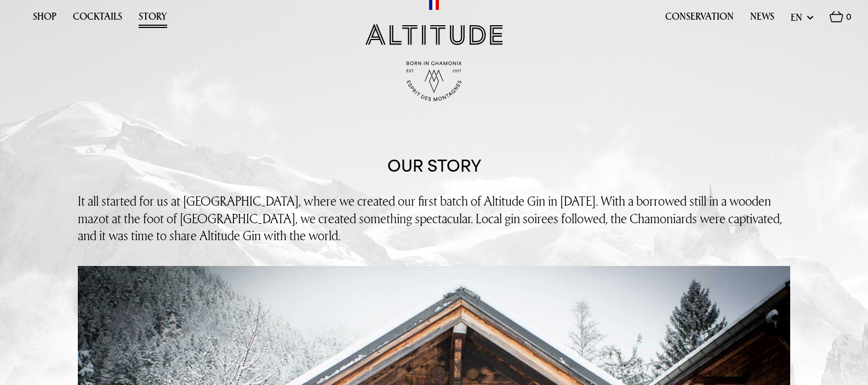  What do you see at coordinates (762, 19) in the screenshot?
I see `a: News` at bounding box center [762, 19].